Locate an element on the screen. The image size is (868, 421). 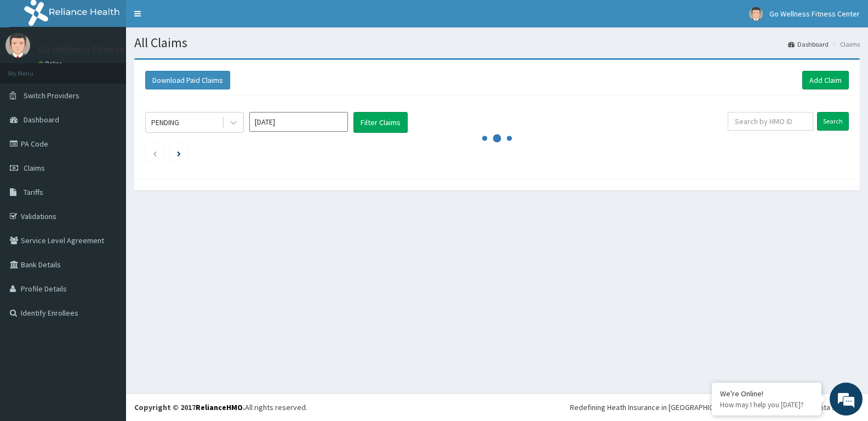
svg: audio-loading is located at coordinates (497, 138).